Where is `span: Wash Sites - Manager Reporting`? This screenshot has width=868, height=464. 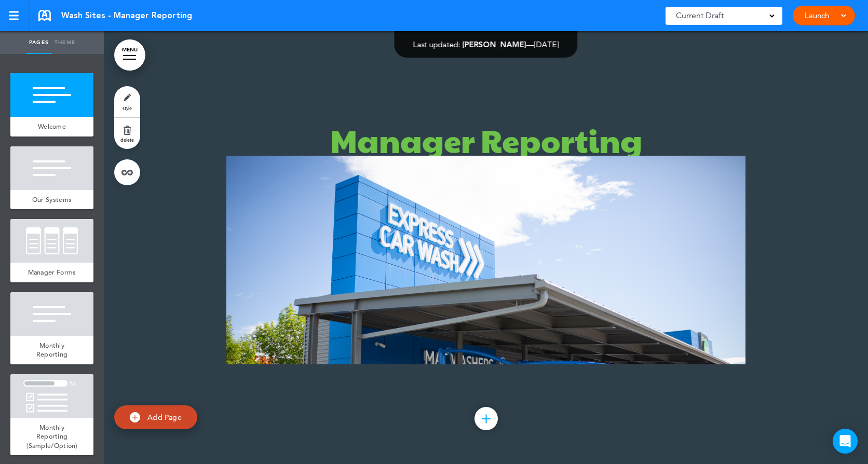
span: Wash Sites - Manager Reporting is located at coordinates (127, 16).